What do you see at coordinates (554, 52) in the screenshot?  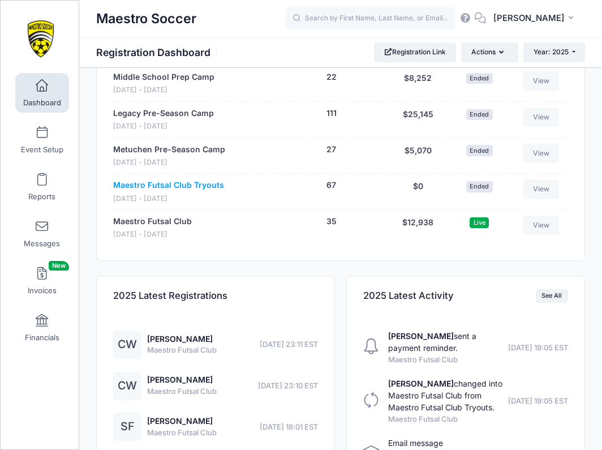 I see `button: Year: 2025` at bounding box center [554, 52].